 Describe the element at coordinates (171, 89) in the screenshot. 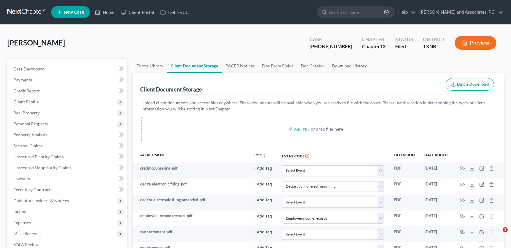

I see `div: Client Document Storage` at that location.